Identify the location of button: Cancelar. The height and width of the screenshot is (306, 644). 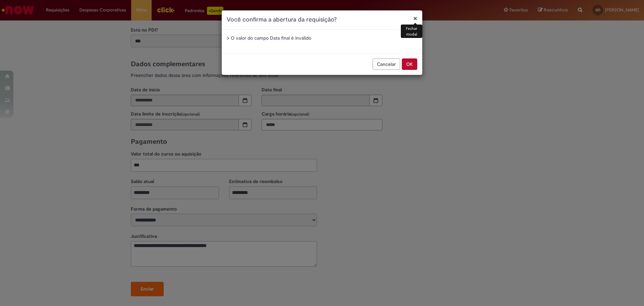
(386, 64).